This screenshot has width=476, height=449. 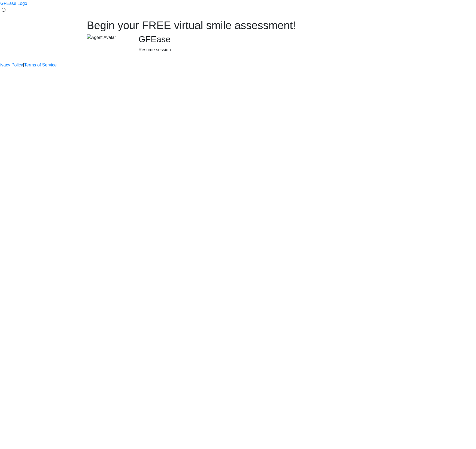 What do you see at coordinates (264, 50) in the screenshot?
I see `div: Resume session...` at bounding box center [264, 50].